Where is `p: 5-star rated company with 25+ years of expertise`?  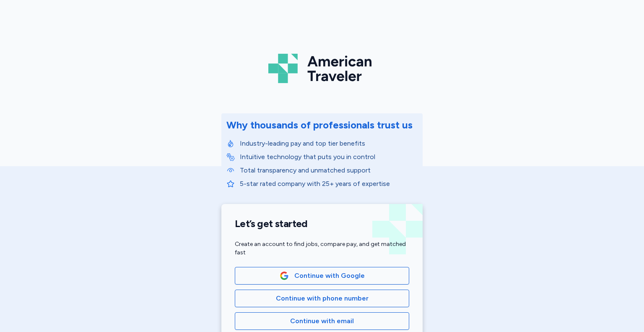 p: 5-star rated company with 25+ years of expertise is located at coordinates (329, 184).